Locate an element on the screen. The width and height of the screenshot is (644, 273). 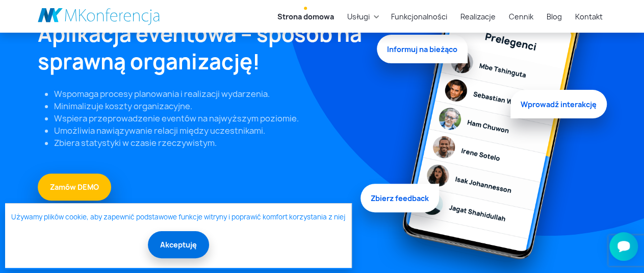
button: Akceptuję is located at coordinates (178, 244).